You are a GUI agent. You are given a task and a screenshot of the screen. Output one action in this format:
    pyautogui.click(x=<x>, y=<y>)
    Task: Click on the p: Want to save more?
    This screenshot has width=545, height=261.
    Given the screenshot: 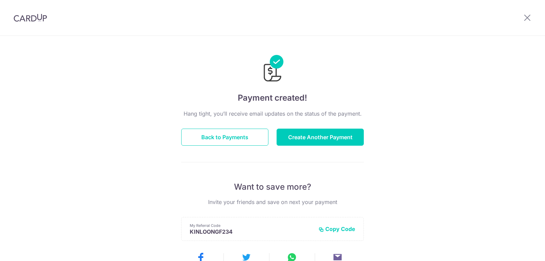 What is the action you would take?
    pyautogui.click(x=273, y=187)
    